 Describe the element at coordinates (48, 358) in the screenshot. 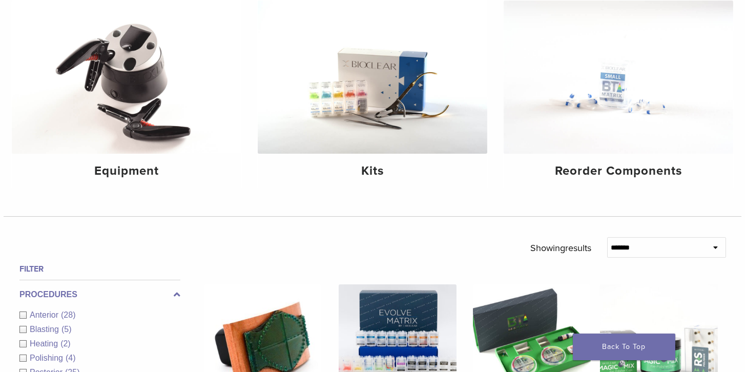

I see `span: Polishing` at that location.